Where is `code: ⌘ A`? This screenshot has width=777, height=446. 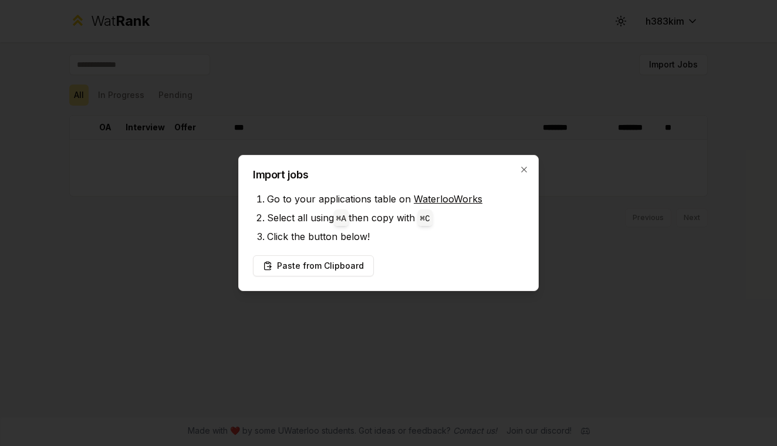 code: ⌘ A is located at coordinates (341, 219).